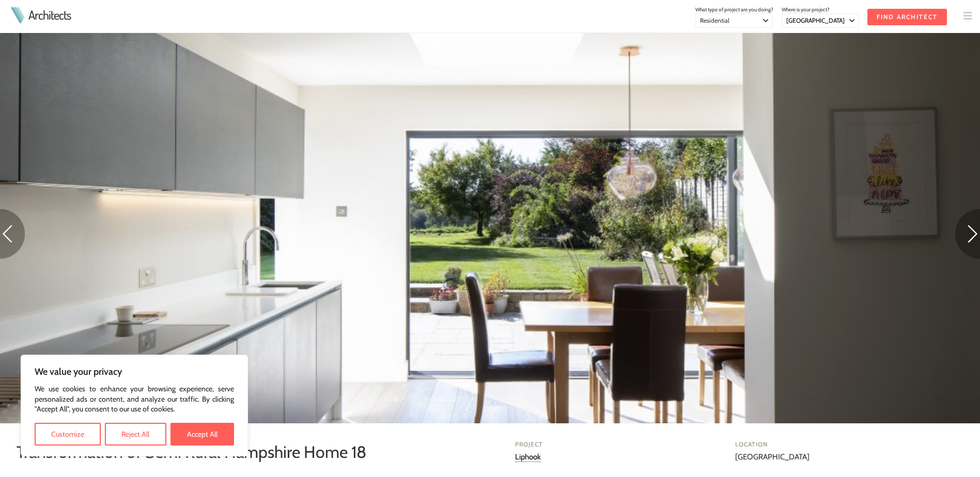 This screenshot has width=980, height=477. Describe the element at coordinates (134, 372) in the screenshot. I see `p: We value your privacy` at that location.